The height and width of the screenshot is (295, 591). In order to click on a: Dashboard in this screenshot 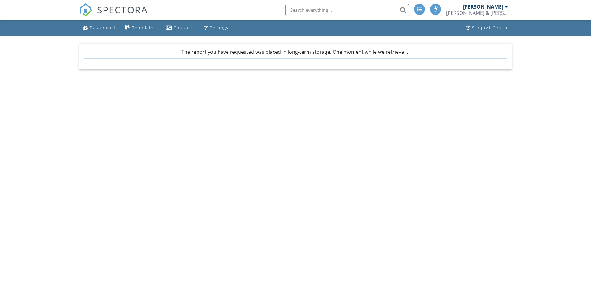, I will do `click(99, 28)`.